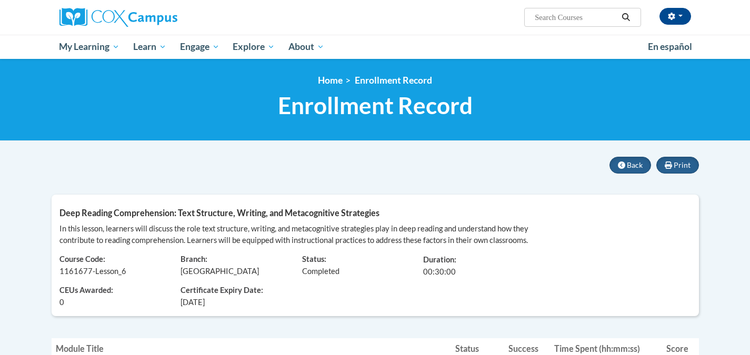 Image resolution: width=750 pixels, height=355 pixels. Describe the element at coordinates (375, 47) in the screenshot. I see `div: Main menu` at that location.